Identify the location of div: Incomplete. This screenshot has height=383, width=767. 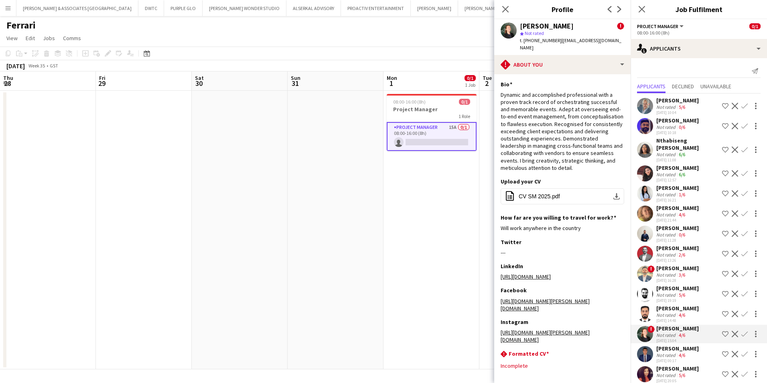
(562, 365).